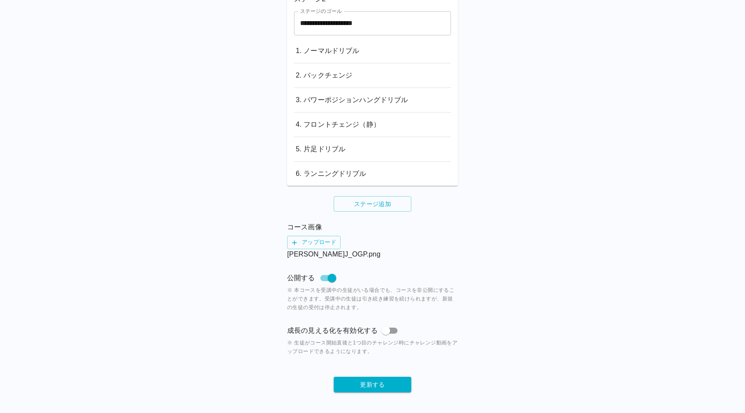  Describe the element at coordinates (338, 125) in the screenshot. I see `p: 4. フロントチェンジ（静）` at that location.